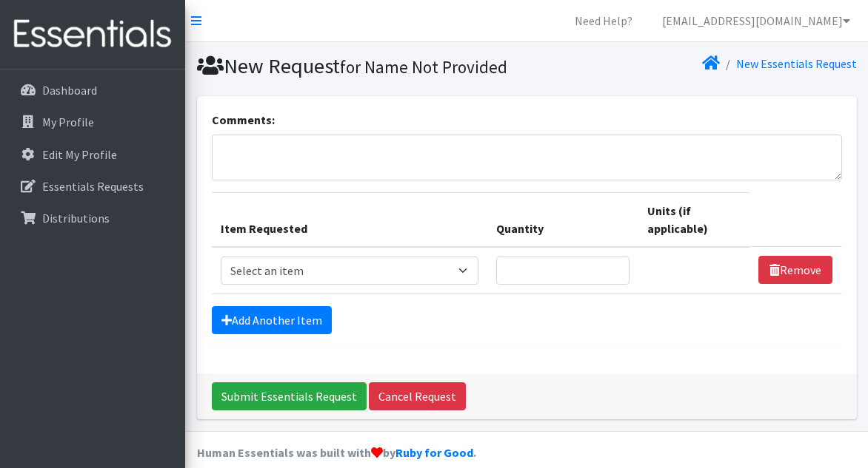 This screenshot has width=868, height=468. I want to click on th: Item Requested, so click(350, 220).